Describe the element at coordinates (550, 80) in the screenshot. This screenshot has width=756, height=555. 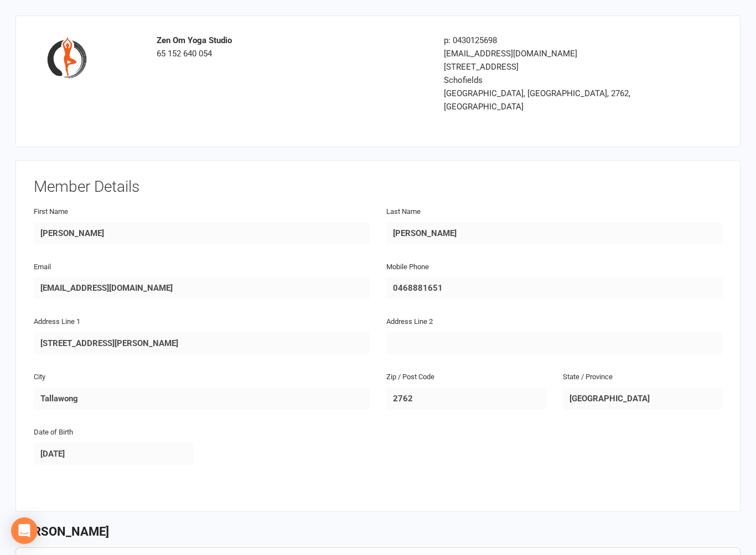
I see `div: Schofields` at that location.